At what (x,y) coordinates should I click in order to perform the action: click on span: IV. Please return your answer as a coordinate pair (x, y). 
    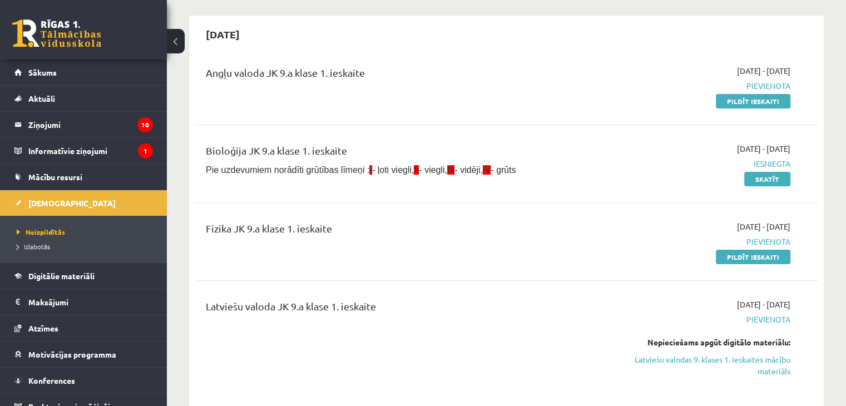
    Looking at the image, I should click on (486, 170).